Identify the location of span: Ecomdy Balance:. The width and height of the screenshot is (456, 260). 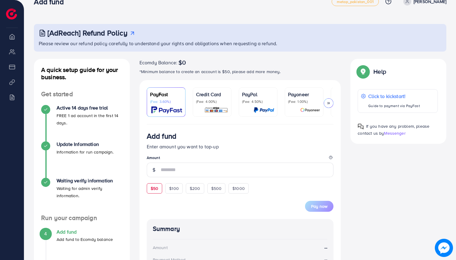
(158, 62).